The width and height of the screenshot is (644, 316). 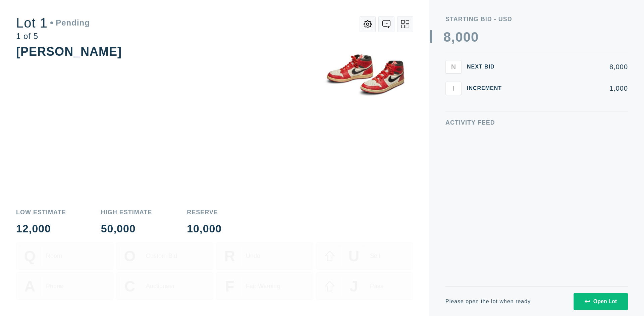 I want to click on button: N, so click(x=453, y=67).